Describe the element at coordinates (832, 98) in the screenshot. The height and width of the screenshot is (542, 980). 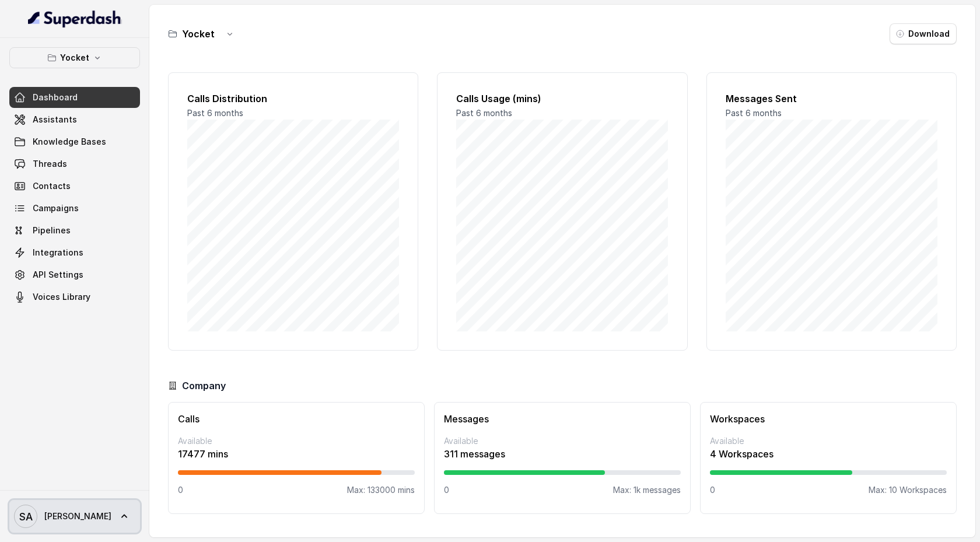
I see `h2: Messages Sent` at that location.